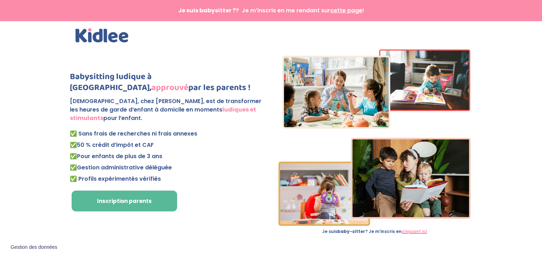 Image resolution: width=542 pixels, height=258 pixels. Describe the element at coordinates (170, 88) in the screenshot. I see `strong: approuvé` at that location.